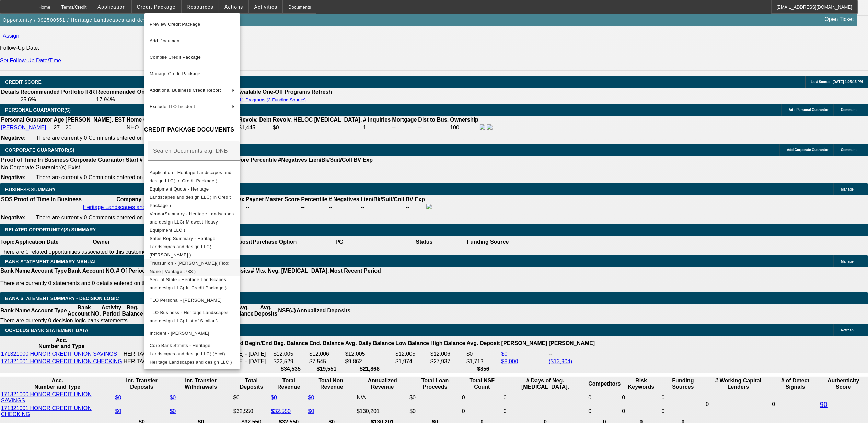 The width and height of the screenshot is (868, 423). Describe the element at coordinates (192, 317) in the screenshot. I see `button: TLO Business - Heritage Landscapes and design LLC( List of Similar )` at that location.